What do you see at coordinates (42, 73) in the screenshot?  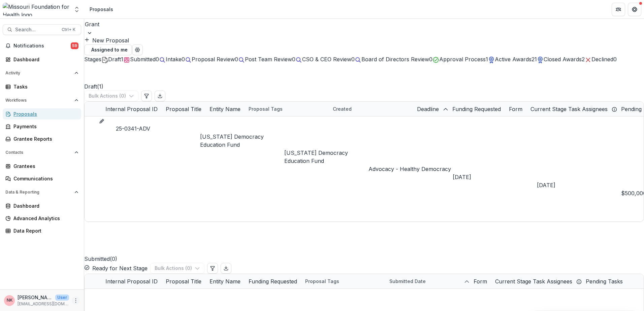 I see `button: Open Activity` at bounding box center [42, 73].